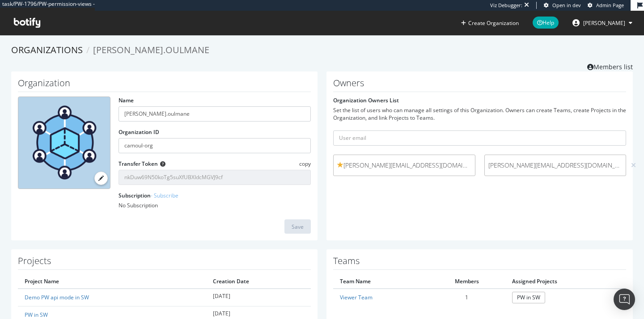  I want to click on th: Members, so click(466, 282).